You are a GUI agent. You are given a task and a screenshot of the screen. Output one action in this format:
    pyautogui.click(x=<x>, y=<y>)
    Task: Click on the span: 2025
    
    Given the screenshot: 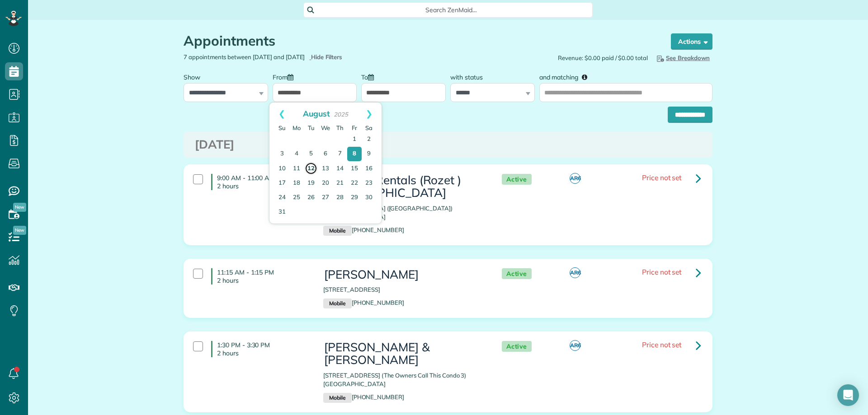 What is the action you would take?
    pyautogui.click(x=340, y=114)
    